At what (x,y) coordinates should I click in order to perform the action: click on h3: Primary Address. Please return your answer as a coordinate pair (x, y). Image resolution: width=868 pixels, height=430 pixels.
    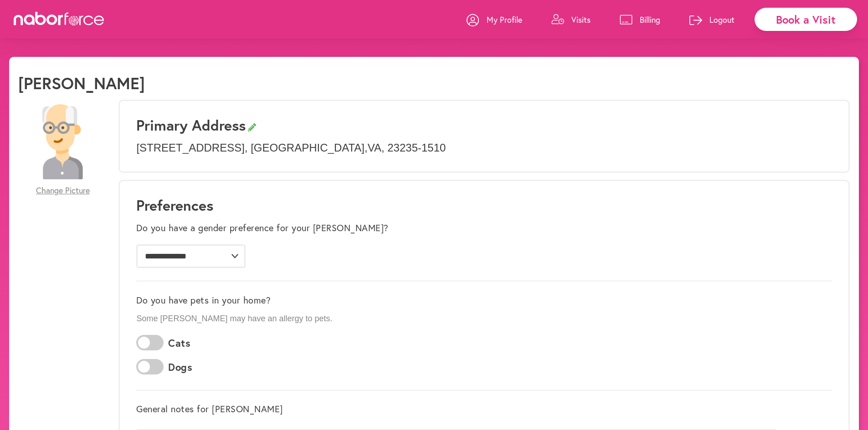
    Looking at the image, I should click on (484, 125).